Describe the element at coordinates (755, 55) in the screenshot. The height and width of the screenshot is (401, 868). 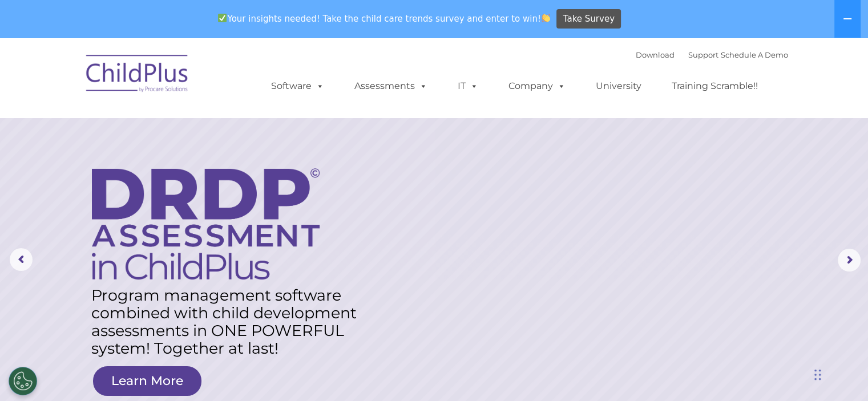
I see `a: Schedule A Demo` at that location.